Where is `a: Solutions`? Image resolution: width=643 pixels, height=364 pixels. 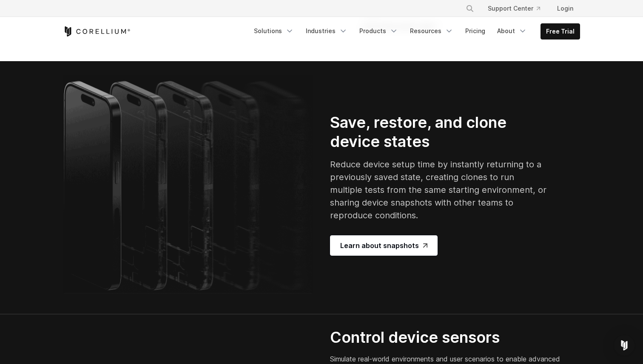
a: Solutions is located at coordinates (274, 31).